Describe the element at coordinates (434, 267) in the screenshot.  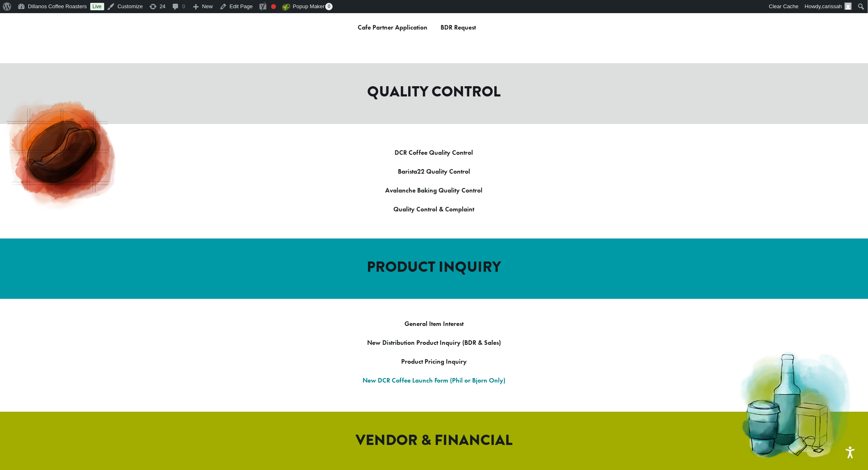
I see `h2: PRODUCT INQUIRY` at that location.